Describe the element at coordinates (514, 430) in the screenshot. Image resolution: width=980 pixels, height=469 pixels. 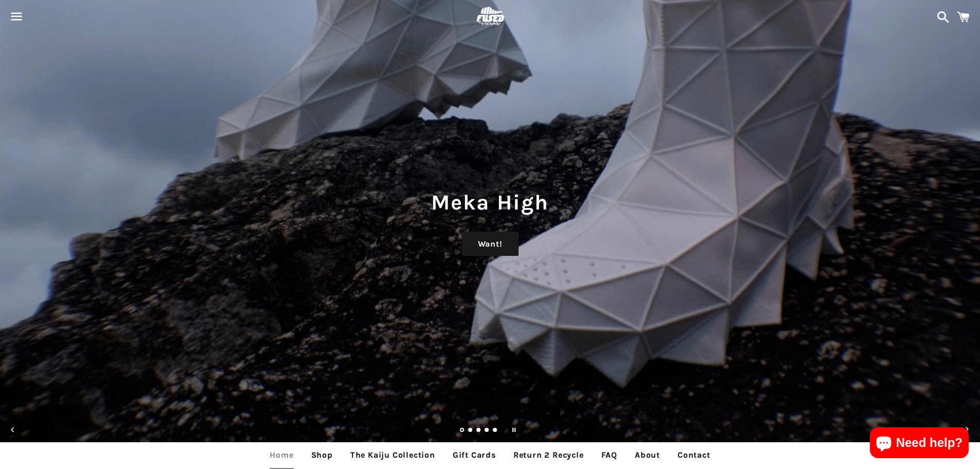
I see `button: Pause slideshow` at that location.